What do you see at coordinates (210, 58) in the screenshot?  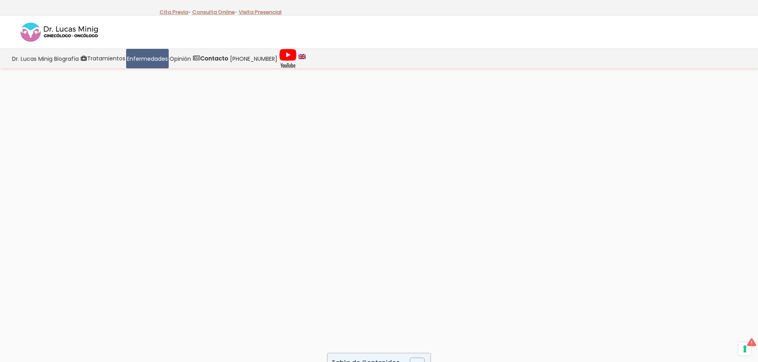 I see `a: Contacto` at bounding box center [210, 58].